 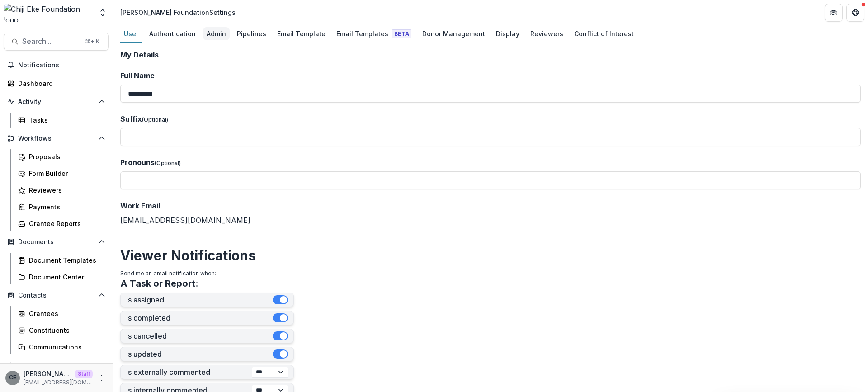 I want to click on button: Search..., so click(x=56, y=42).